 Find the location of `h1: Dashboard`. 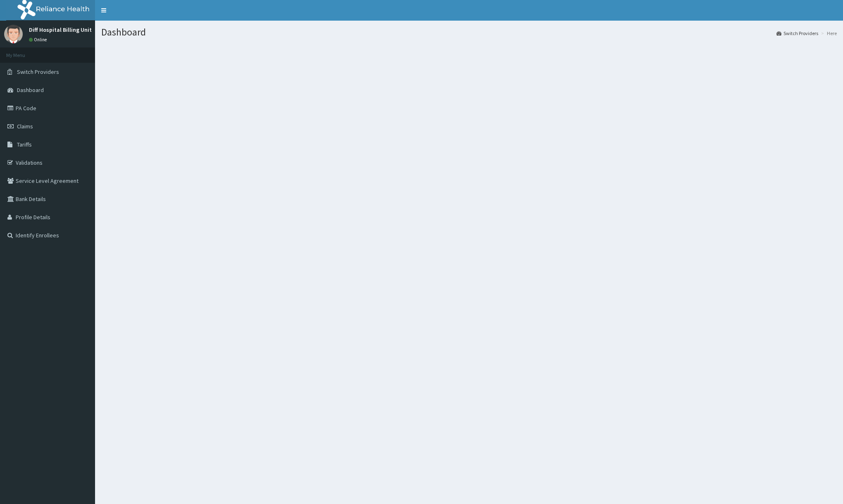

h1: Dashboard is located at coordinates (469, 32).